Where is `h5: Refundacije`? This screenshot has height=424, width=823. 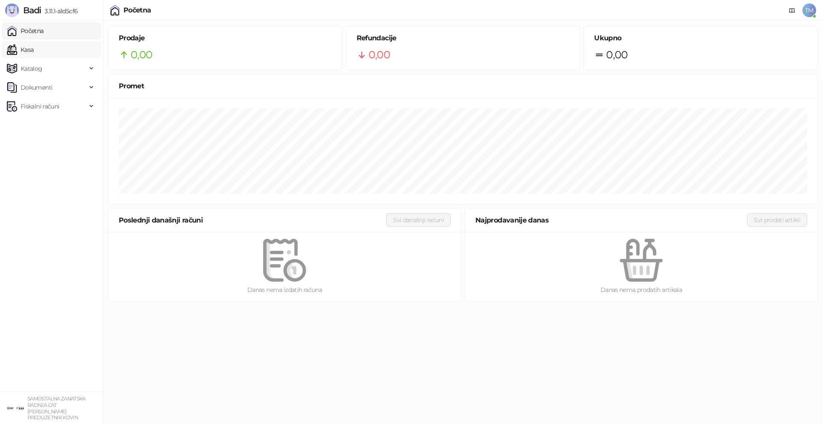 h5: Refundacije is located at coordinates (463, 38).